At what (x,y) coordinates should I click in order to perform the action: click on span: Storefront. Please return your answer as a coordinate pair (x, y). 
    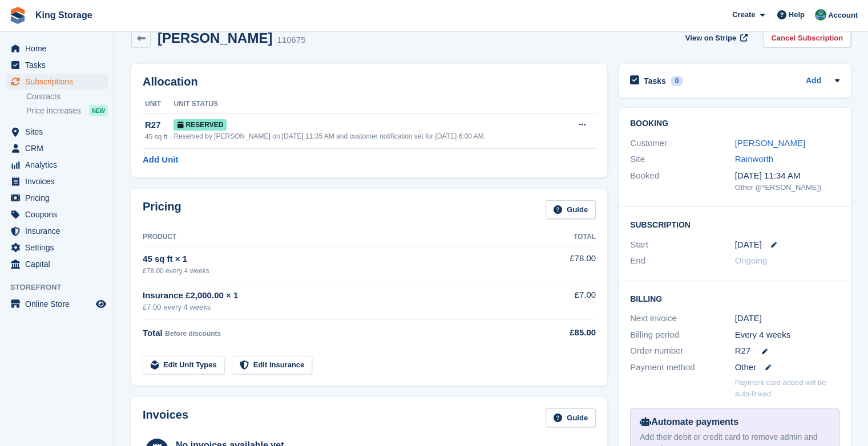
    Looking at the image, I should click on (62, 287).